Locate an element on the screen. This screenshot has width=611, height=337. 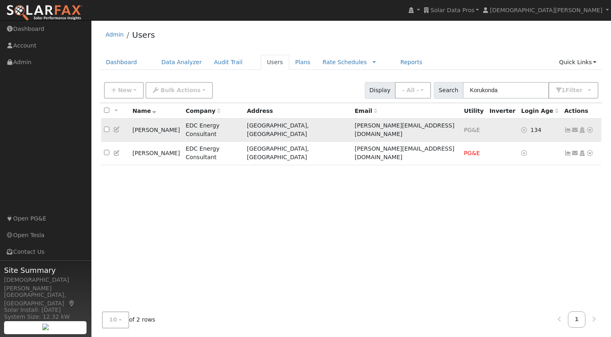
a: Reports is located at coordinates (411, 62).